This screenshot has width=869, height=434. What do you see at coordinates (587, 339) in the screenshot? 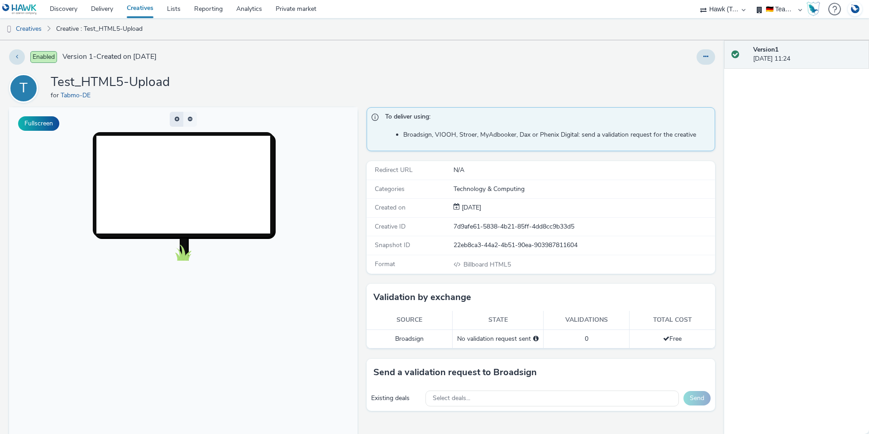
I see `span: 0` at bounding box center [587, 339].